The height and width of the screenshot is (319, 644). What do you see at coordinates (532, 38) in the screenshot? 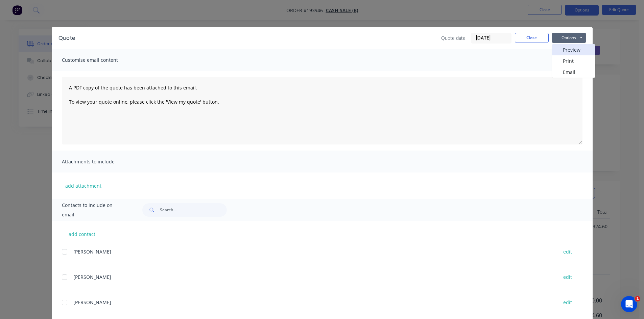
I see `button: Close` at bounding box center [532, 38].